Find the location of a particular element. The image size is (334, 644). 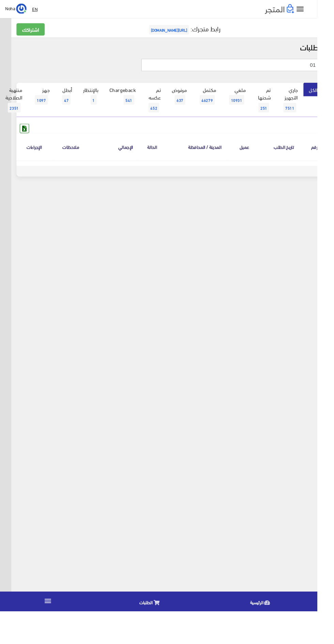

a: ملغي10931 is located at coordinates (249, 101).